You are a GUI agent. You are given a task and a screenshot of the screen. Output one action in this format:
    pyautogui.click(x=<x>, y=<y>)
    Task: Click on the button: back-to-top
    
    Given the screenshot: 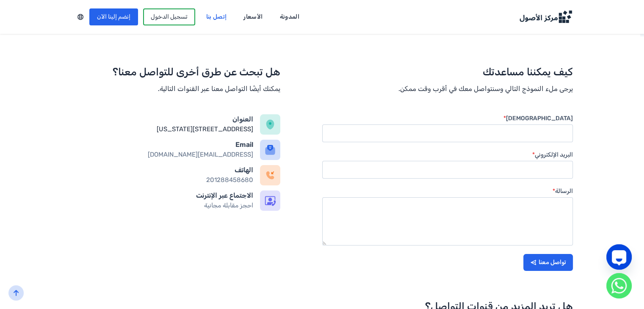 What is the action you would take?
    pyautogui.click(x=16, y=293)
    